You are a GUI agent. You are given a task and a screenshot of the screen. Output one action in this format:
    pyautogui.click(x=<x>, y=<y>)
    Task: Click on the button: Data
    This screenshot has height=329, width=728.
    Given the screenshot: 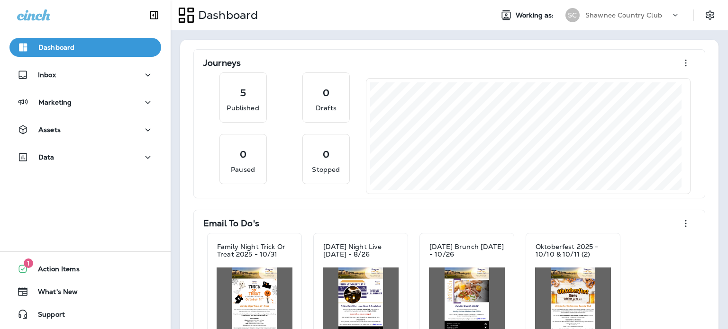 What is the action you would take?
    pyautogui.click(x=85, y=157)
    